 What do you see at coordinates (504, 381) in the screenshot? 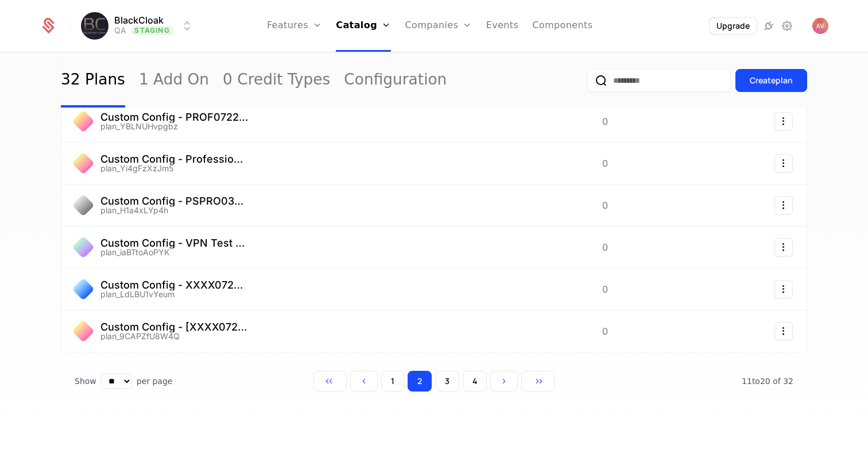
I see `button: Go to next page` at bounding box center [504, 381].